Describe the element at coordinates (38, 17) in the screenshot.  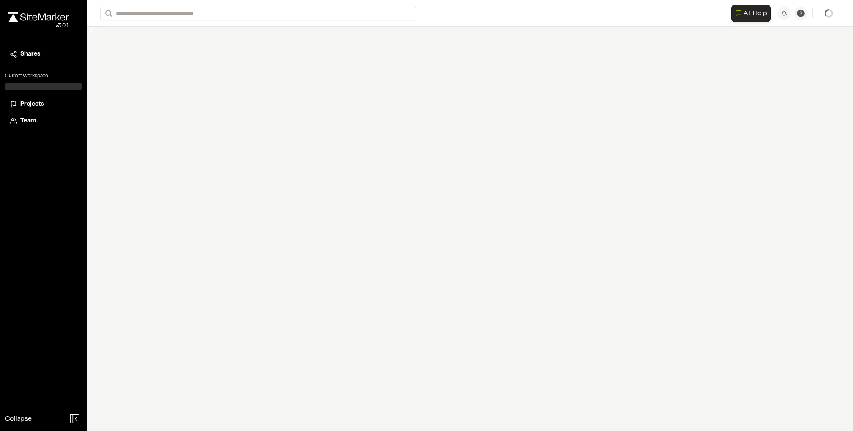
I see `img: rebrand.png` at that location.